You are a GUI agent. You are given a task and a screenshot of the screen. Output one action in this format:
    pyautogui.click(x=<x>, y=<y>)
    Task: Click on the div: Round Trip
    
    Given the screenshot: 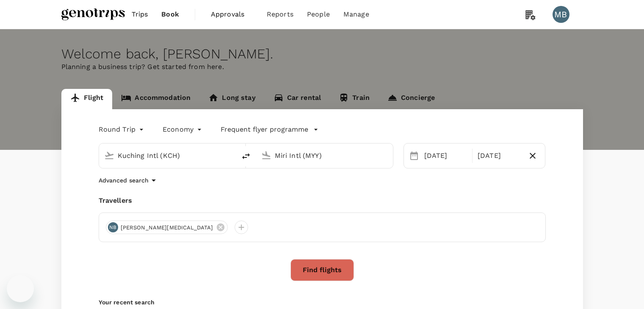 What is the action you would take?
    pyautogui.click(x=123, y=129)
    